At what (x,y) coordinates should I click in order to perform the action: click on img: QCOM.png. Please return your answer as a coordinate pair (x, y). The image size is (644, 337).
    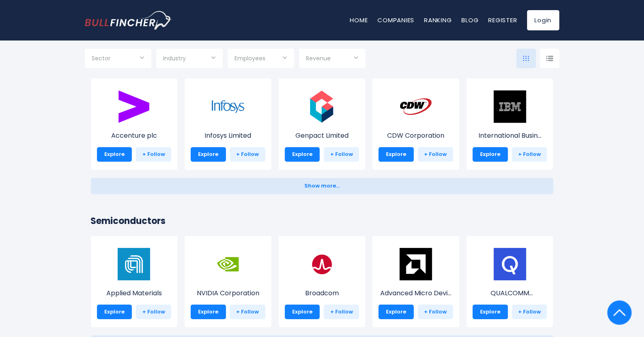
    Looking at the image, I should click on (510, 264).